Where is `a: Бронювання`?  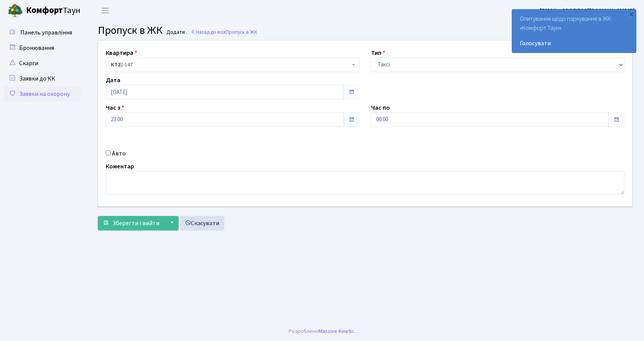 a: Бронювання is located at coordinates (42, 48).